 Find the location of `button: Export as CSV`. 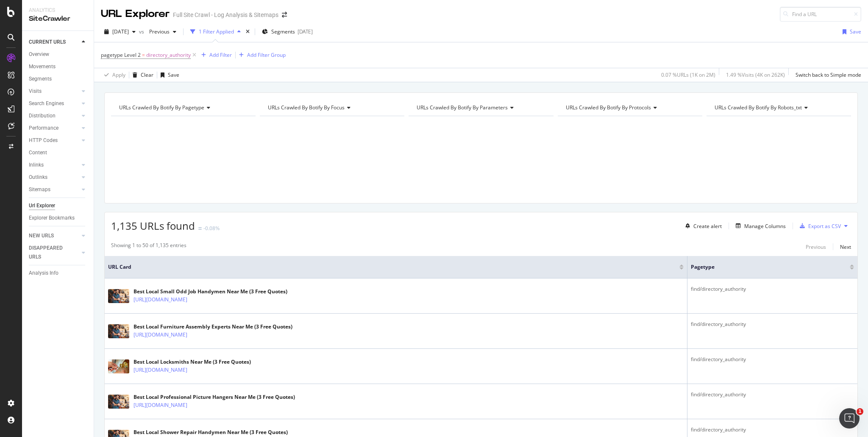

button: Export as CSV is located at coordinates (818, 226).